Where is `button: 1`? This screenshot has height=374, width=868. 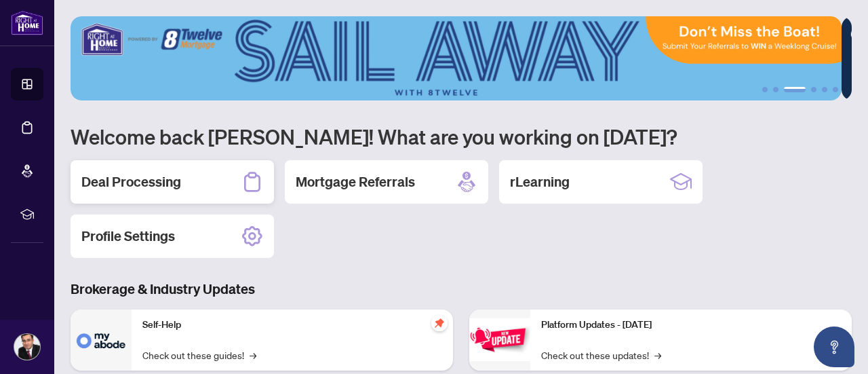 button: 1 is located at coordinates (765, 90).